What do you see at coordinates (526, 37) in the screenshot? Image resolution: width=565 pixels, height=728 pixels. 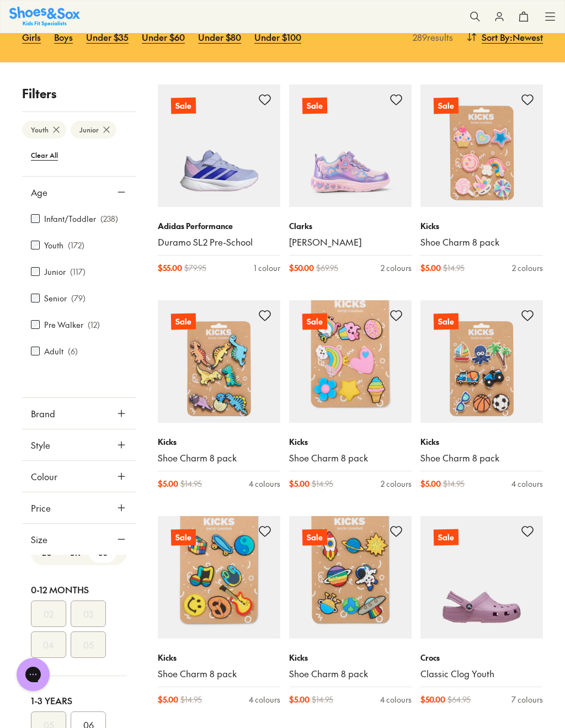 I see `span: : Newest` at bounding box center [526, 37].